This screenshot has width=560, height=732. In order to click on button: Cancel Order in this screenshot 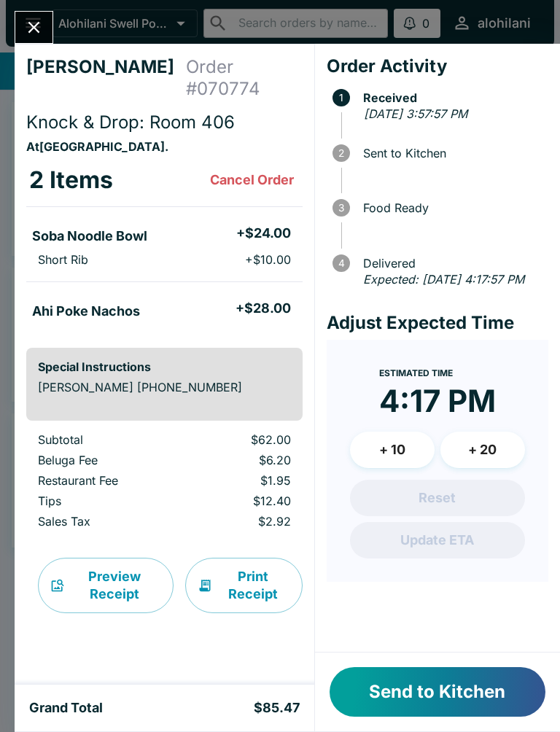, I will do `click(251, 180)`.